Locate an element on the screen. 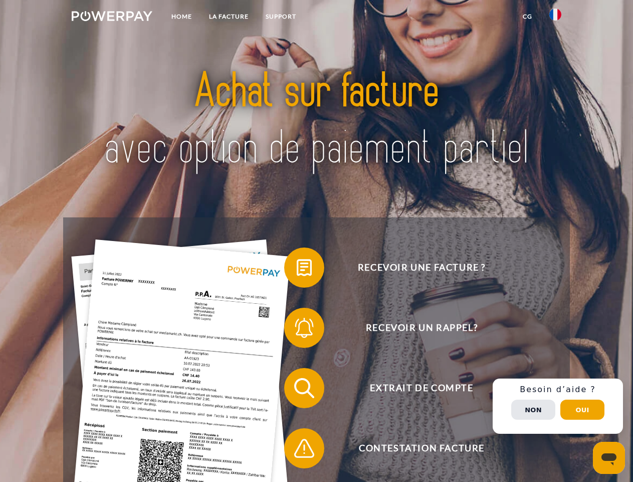 The image size is (633, 482). a: Recevoir un rappel? is located at coordinates (415, 328).